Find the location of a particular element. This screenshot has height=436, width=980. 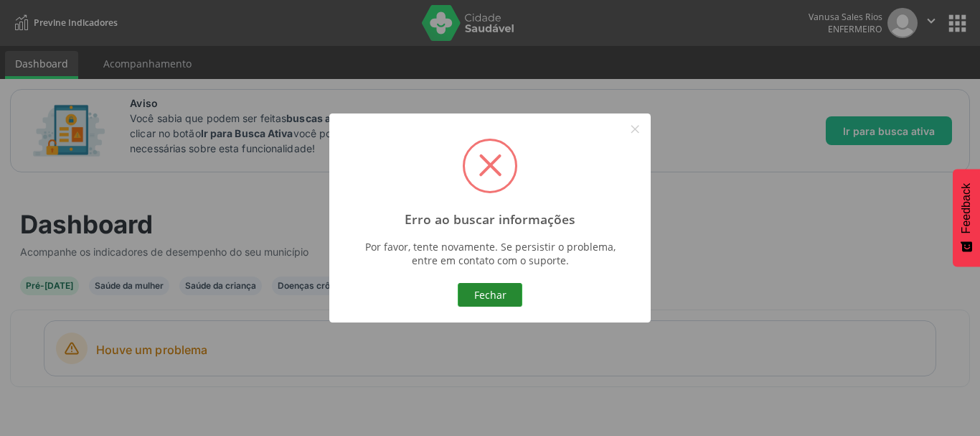

button: Feedback - Mostrar pesquisa is located at coordinates (966, 217).